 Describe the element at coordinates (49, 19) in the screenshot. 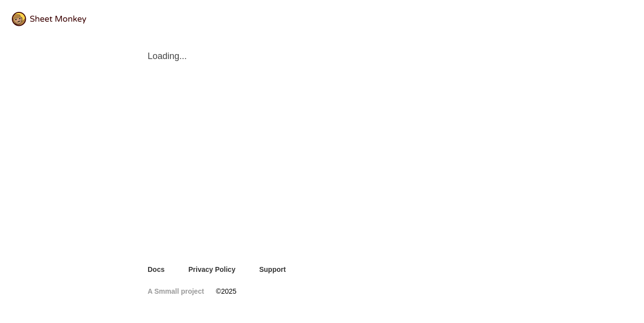

I see `img: logo@2x.png` at that location.